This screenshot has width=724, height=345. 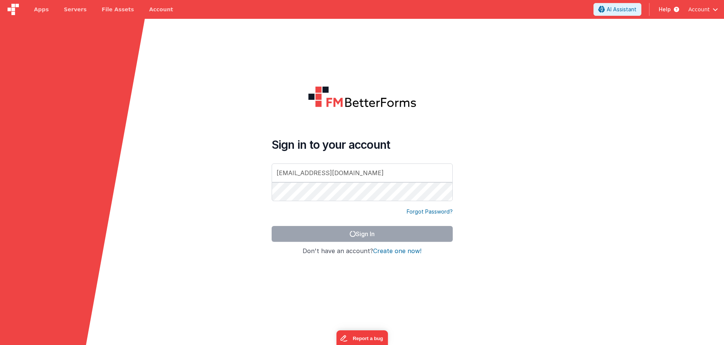 What do you see at coordinates (362, 173) in the screenshot?
I see `input: Email Address` at bounding box center [362, 173].